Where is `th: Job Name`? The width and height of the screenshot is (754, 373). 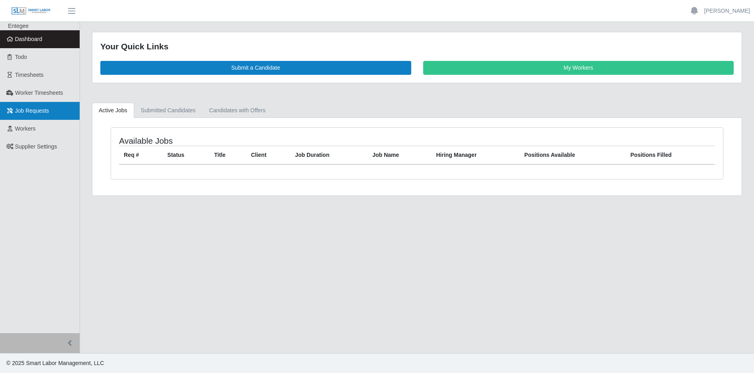 th: Job Name is located at coordinates (399, 155).